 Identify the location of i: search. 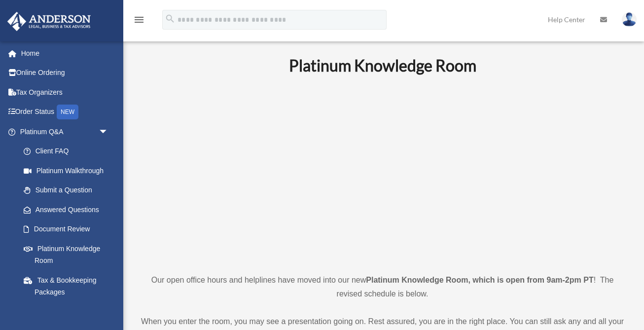
(170, 18).